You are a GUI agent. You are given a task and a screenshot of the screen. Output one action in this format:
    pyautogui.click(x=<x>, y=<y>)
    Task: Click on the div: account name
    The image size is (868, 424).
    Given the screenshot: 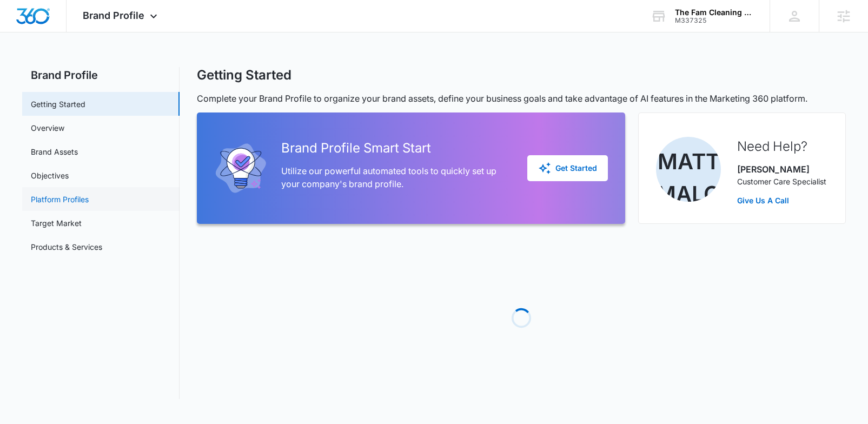 What is the action you would take?
    pyautogui.click(x=714, y=12)
    